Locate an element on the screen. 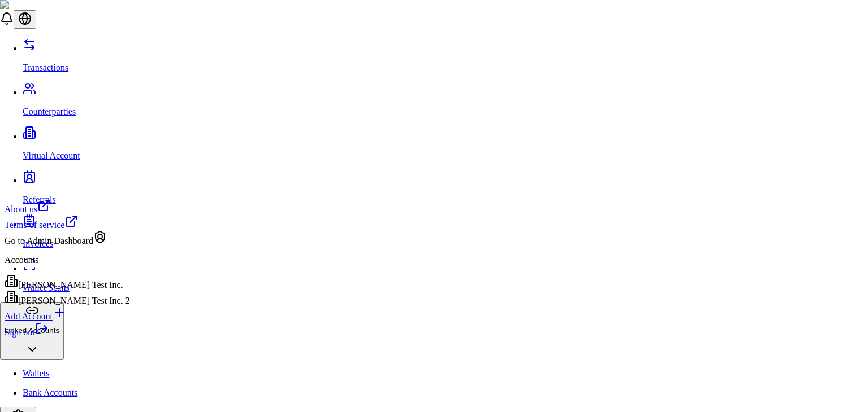 The width and height of the screenshot is (868, 412). div: Add Account is located at coordinates (67, 314).